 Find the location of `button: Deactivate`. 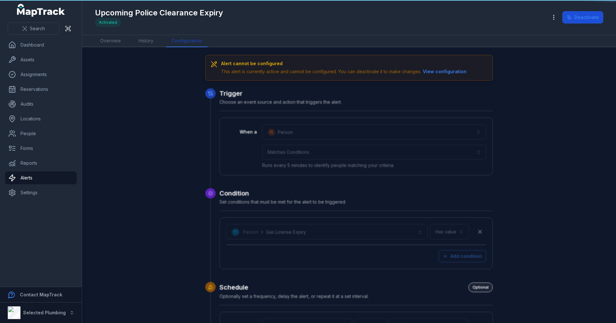

button: Deactivate is located at coordinates (582, 17).